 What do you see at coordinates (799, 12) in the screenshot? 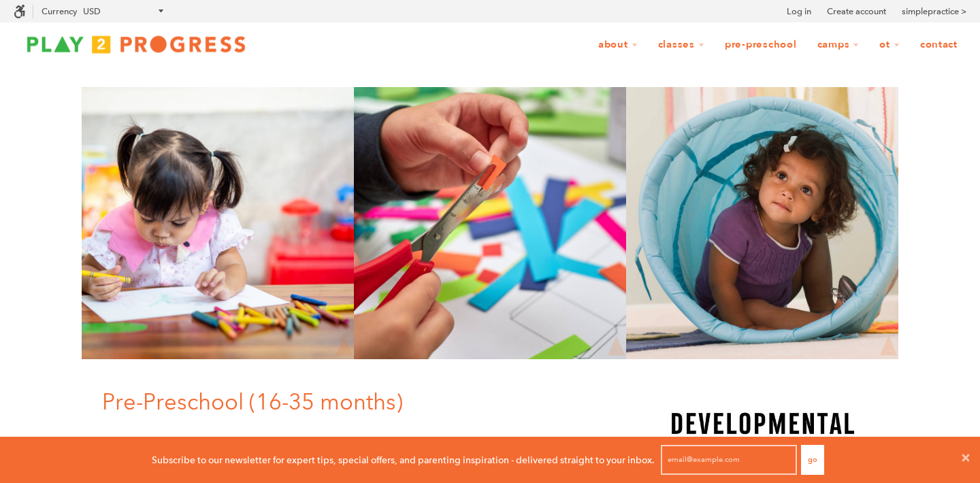
I see `a: Log in` at bounding box center [799, 12].